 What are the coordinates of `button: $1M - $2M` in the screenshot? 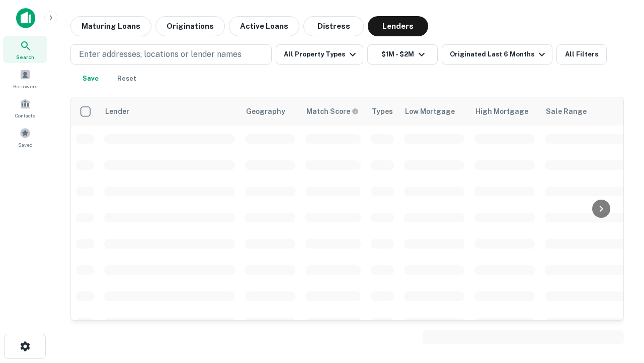 It's located at (403, 54).